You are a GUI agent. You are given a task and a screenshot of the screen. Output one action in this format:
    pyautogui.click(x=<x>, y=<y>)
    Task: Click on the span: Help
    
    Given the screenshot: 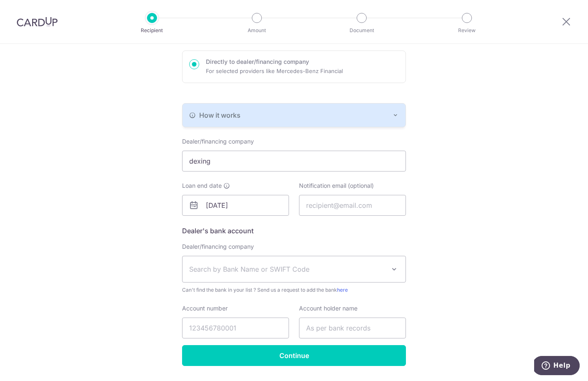 What is the action you would take?
    pyautogui.click(x=27, y=10)
    